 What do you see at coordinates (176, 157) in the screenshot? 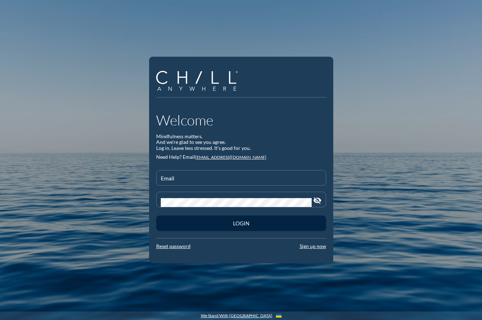
I see `span: Need Help? Email` at bounding box center [176, 157].